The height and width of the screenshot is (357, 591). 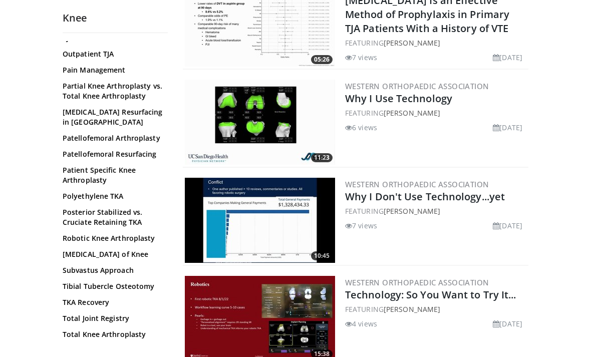 What do you see at coordinates (113, 286) in the screenshot?
I see `a: Tibial Tubercle Osteotomy` at bounding box center [113, 286].